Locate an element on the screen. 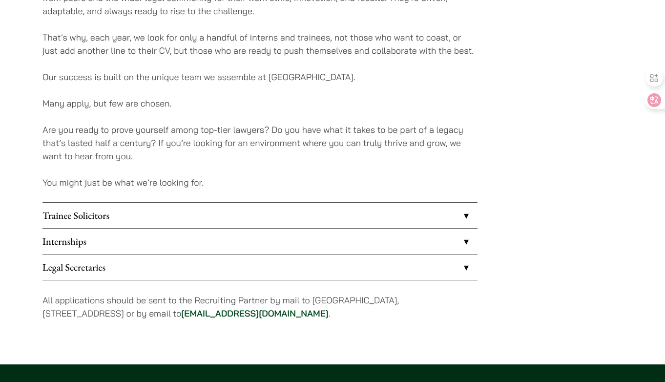 The height and width of the screenshot is (382, 665). p: Are you ready to prove yourself among top-tier lawyers? Do you have what it takes to be part of a... is located at coordinates (260, 143).